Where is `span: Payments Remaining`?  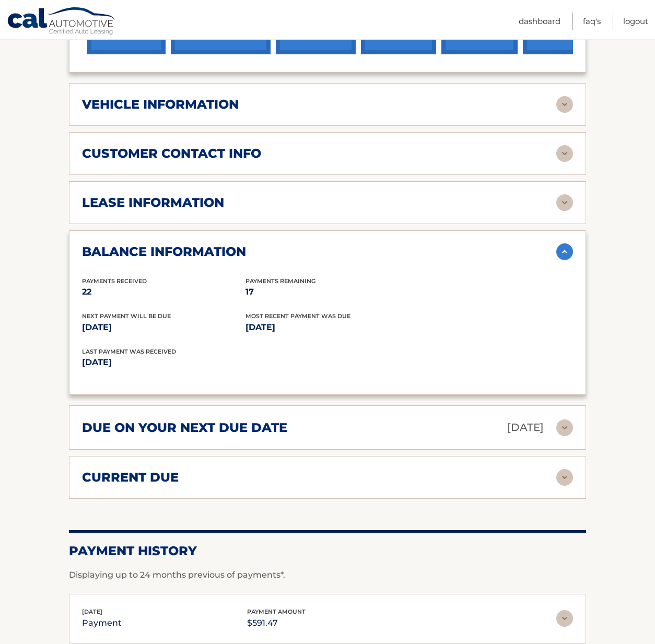 span: Payments Remaining is located at coordinates (281, 281).